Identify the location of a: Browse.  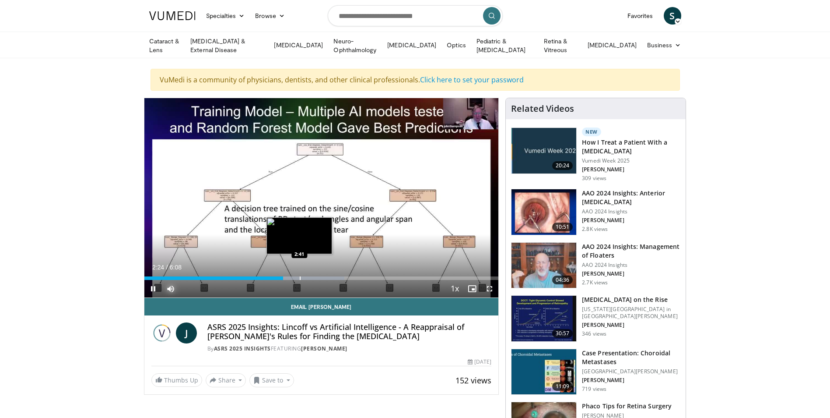
(270, 16).